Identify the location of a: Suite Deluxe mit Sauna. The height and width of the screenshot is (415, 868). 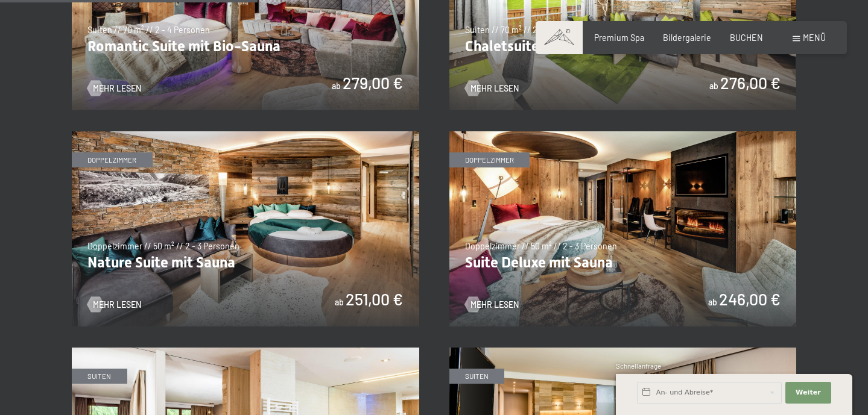
(623, 134).